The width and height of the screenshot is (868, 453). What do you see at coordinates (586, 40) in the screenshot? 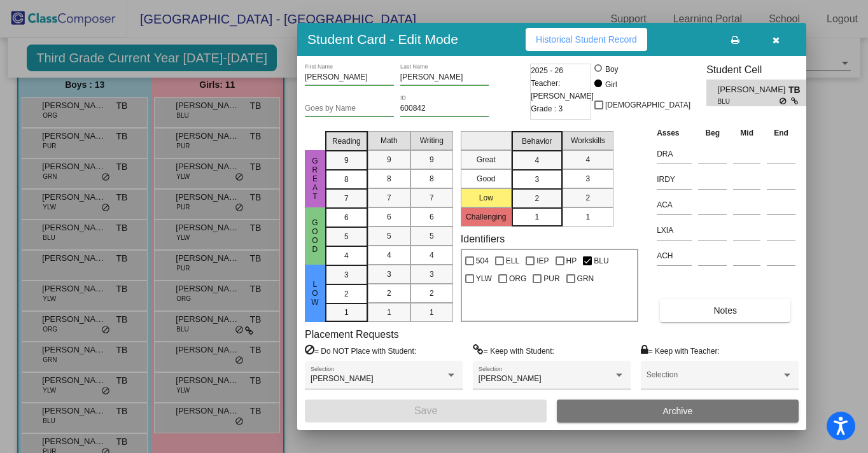
I see `span: Historical Student Record` at bounding box center [586, 40].